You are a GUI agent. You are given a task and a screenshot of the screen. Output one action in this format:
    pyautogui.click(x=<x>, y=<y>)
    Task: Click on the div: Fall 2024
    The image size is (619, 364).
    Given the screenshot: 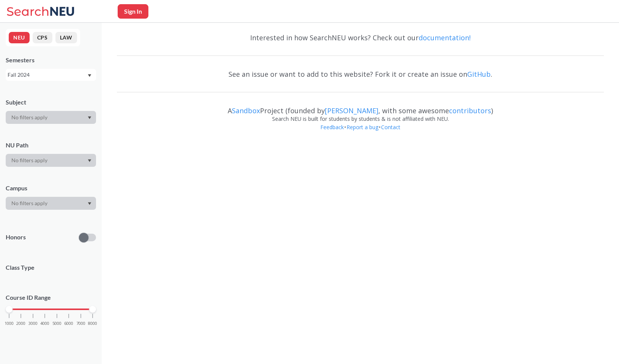 What is the action you would take?
    pyautogui.click(x=47, y=75)
    